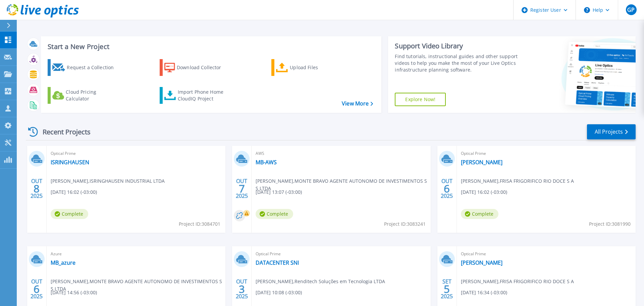 This screenshot has height=306, width=644. I want to click on span: AWS, so click(341, 153).